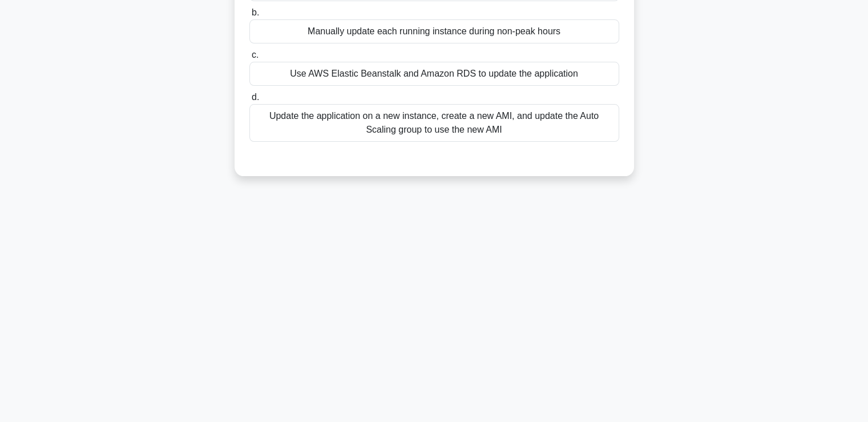 Image resolution: width=868 pixels, height=422 pixels. I want to click on div: Use AWS Elastic Beanstalk and Amazon RDS to update the application, so click(434, 74).